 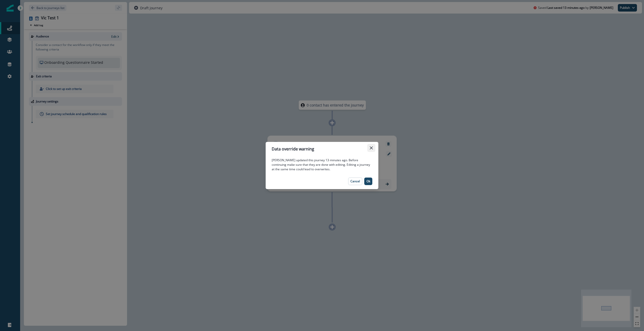 What do you see at coordinates (368, 181) in the screenshot?
I see `p: Ok` at bounding box center [368, 181].